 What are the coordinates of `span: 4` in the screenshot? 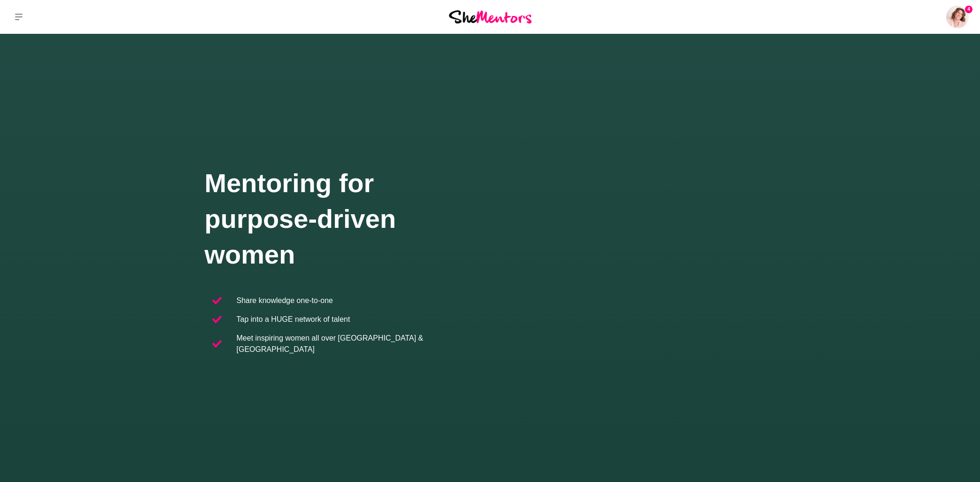 It's located at (969, 10).